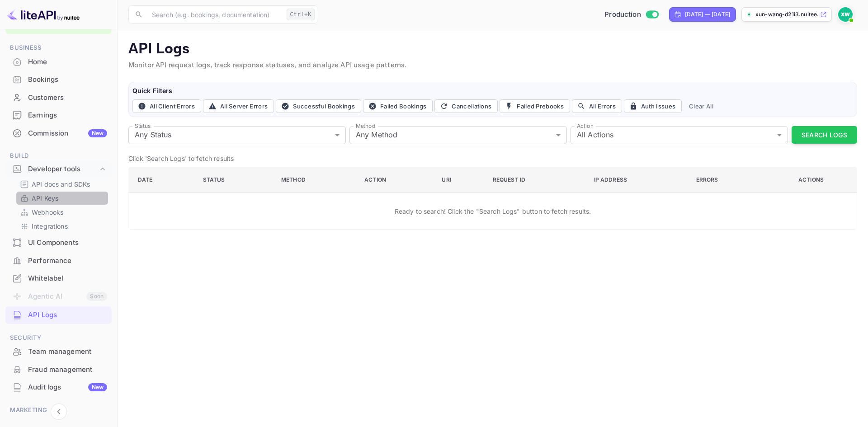 The image size is (868, 427). What do you see at coordinates (62, 198) in the screenshot?
I see `div: API Keys` at bounding box center [62, 198].